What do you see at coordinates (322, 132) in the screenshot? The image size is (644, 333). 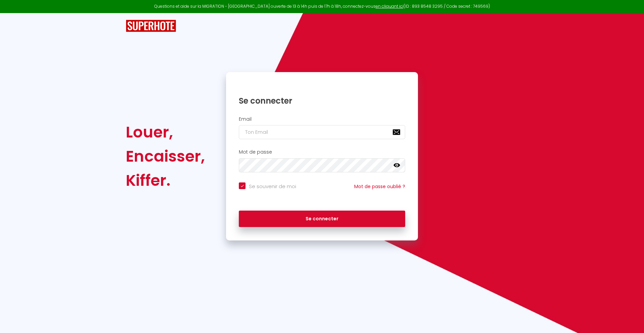 I see `input: Ton Email` at bounding box center [322, 132].